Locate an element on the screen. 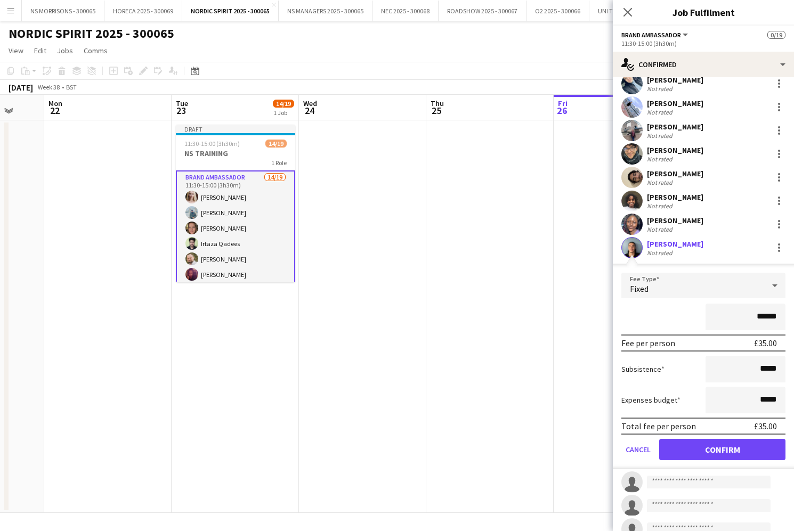 This screenshot has width=794, height=531. span: Comms is located at coordinates (95, 51).